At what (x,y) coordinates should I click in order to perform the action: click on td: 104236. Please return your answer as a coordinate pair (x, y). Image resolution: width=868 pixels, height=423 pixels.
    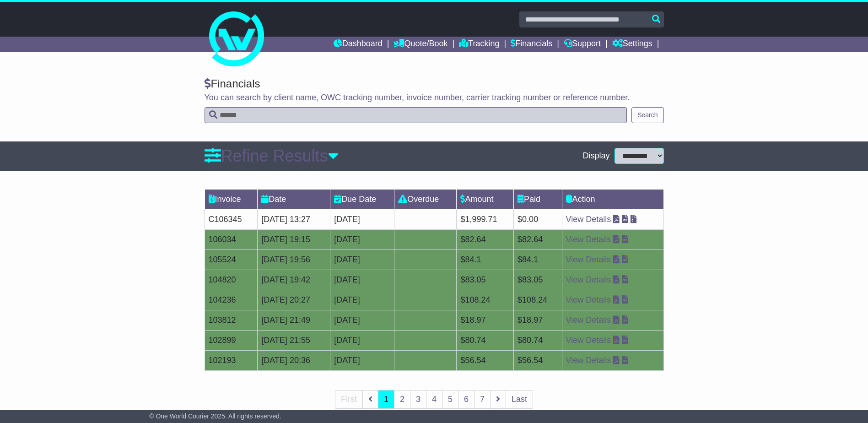
    Looking at the image, I should click on (231, 300).